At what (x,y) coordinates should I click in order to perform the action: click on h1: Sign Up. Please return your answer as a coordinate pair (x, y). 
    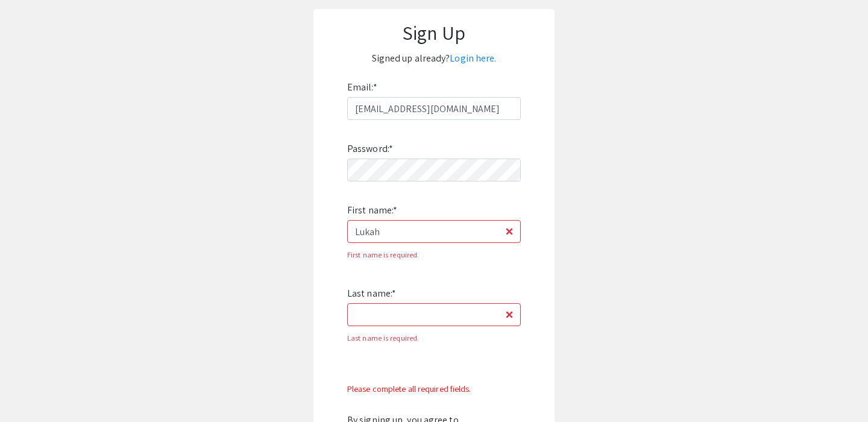
    Looking at the image, I should click on (434, 33).